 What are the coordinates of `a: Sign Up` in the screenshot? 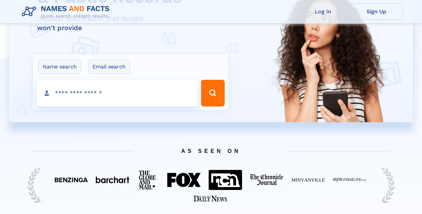 It's located at (376, 11).